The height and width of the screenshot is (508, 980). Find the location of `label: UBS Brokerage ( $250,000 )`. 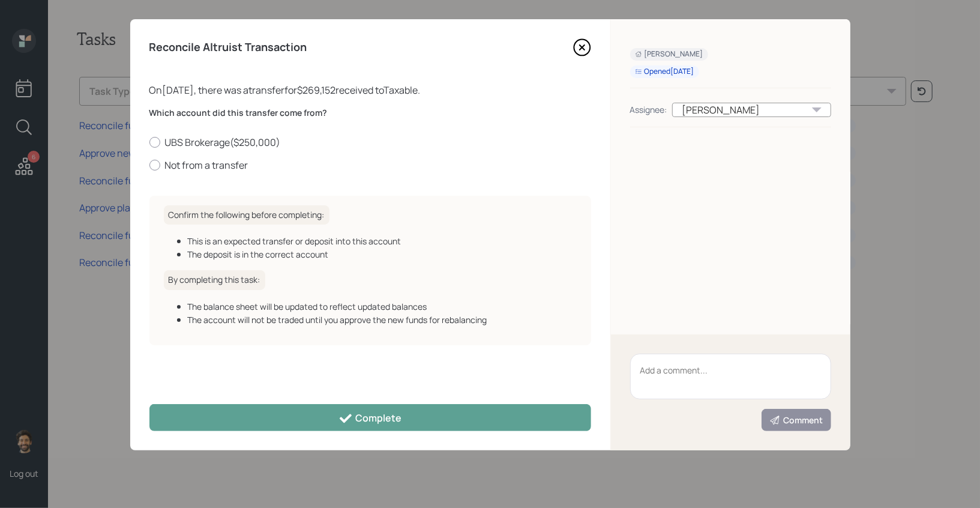

label: UBS Brokerage ( $250,000 ) is located at coordinates (370, 142).